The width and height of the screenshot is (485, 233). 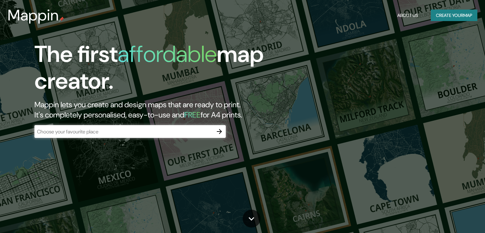 I want to click on h5: FREE, so click(x=192, y=115).